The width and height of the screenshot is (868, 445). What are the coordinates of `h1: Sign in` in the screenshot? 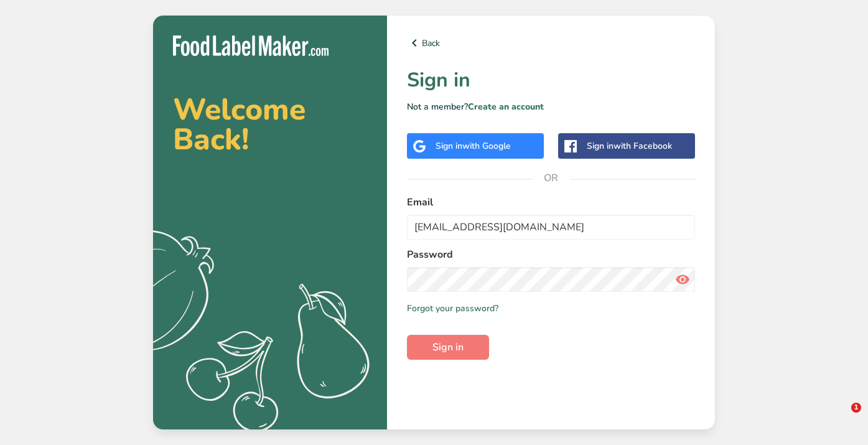 It's located at (551, 81).